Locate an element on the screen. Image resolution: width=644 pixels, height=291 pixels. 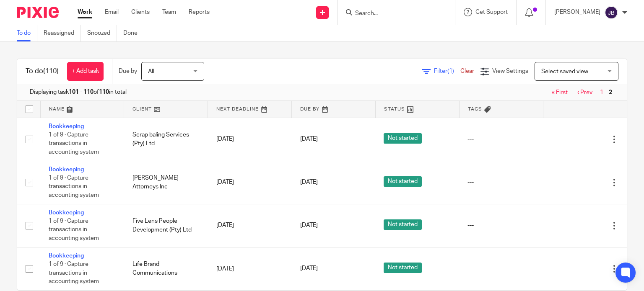
b: 110 is located at coordinates (104, 92).